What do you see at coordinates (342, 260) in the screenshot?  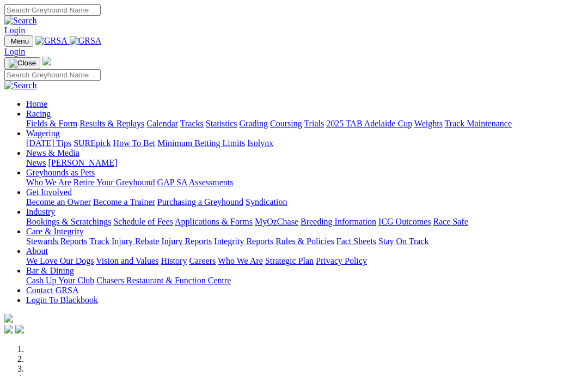 I see `a: Privacy Policy` at bounding box center [342, 260].